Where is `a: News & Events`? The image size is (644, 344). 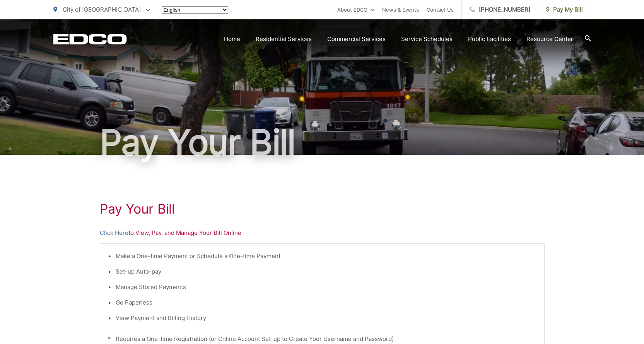 a: News & Events is located at coordinates (401, 10).